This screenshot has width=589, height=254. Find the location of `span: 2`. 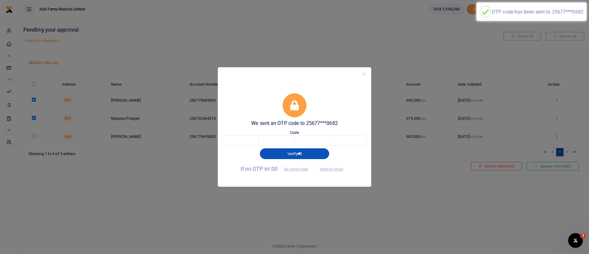

span: 2 is located at coordinates (583, 235).